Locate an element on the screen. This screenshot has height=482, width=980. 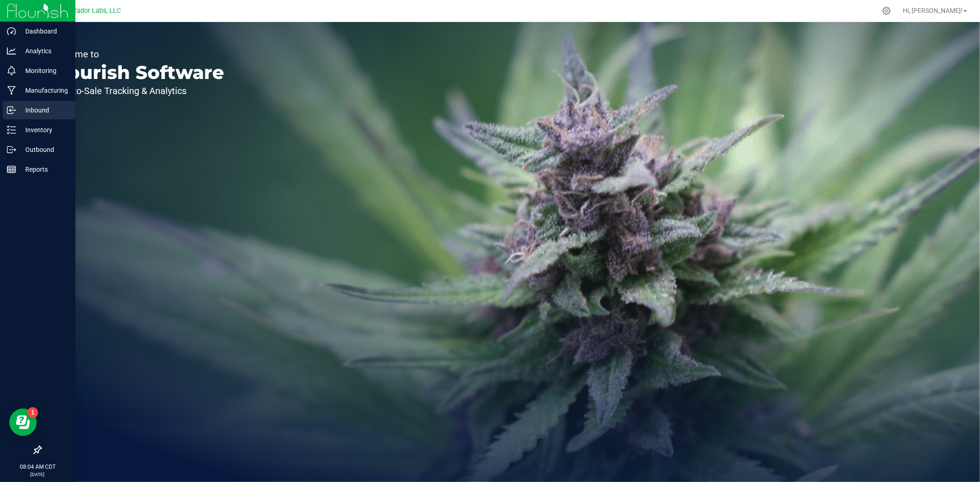
inline-svg: Inventory is located at coordinates (12, 130).